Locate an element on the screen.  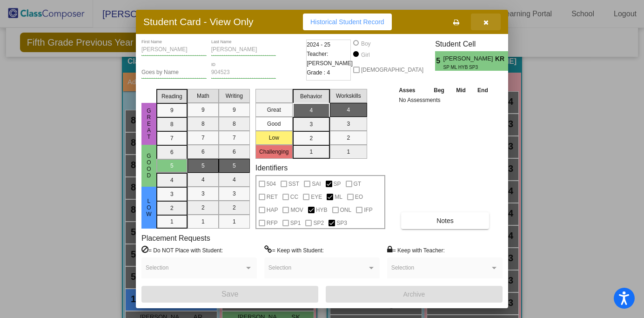
th: Beg is located at coordinates (439, 90).